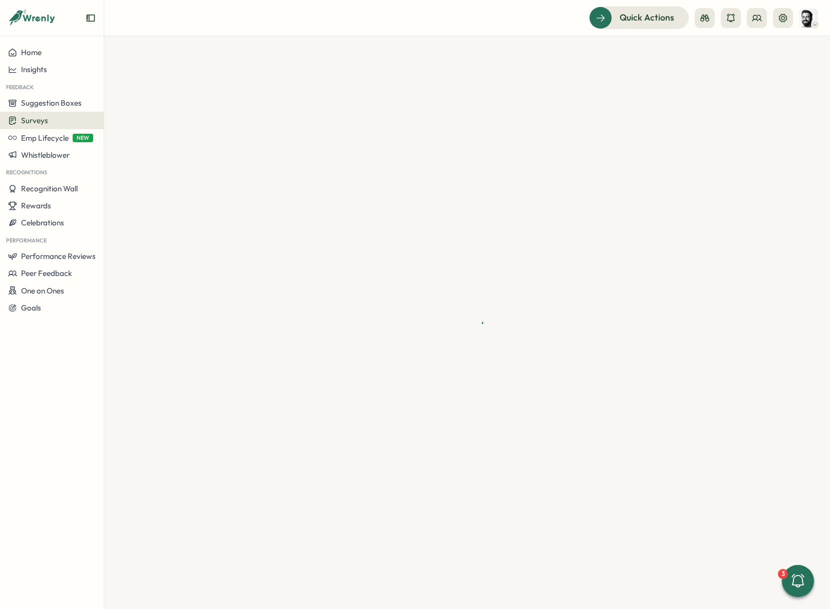 The width and height of the screenshot is (830, 609). What do you see at coordinates (43, 291) in the screenshot?
I see `span: One on Ones` at bounding box center [43, 291].